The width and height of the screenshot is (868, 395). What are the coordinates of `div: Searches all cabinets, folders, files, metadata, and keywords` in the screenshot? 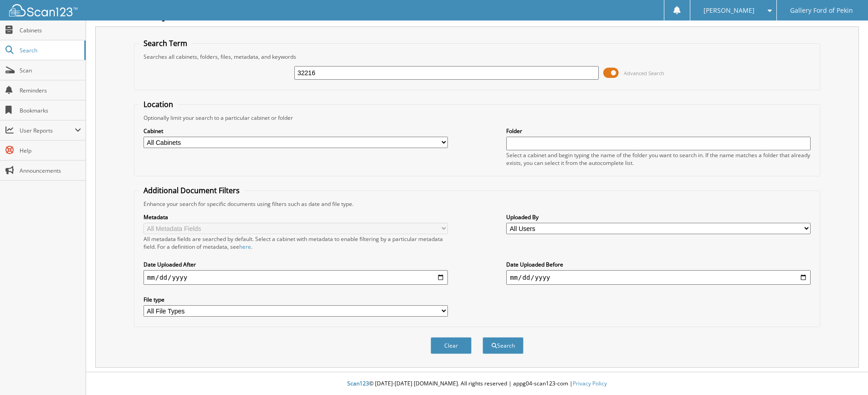 It's located at (477, 56).